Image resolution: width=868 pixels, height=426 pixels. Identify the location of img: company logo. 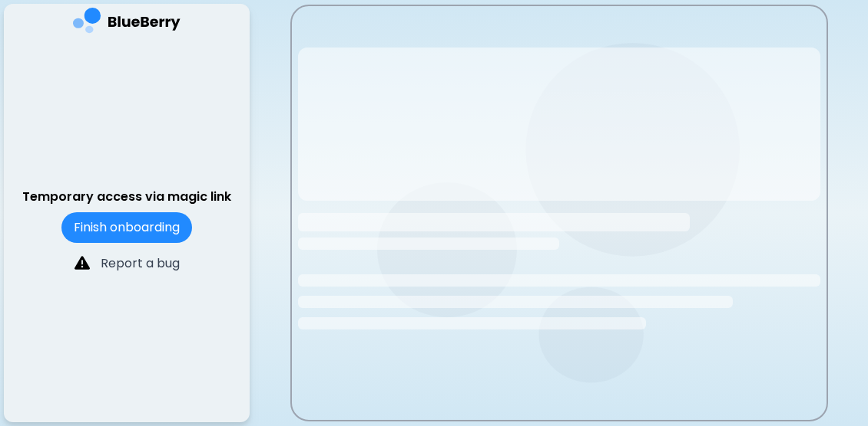
(126, 23).